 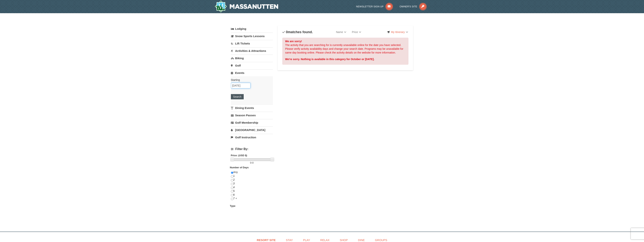 I want to click on div: Any 1 2 3 4 5 6 7 +, so click(x=252, y=187).